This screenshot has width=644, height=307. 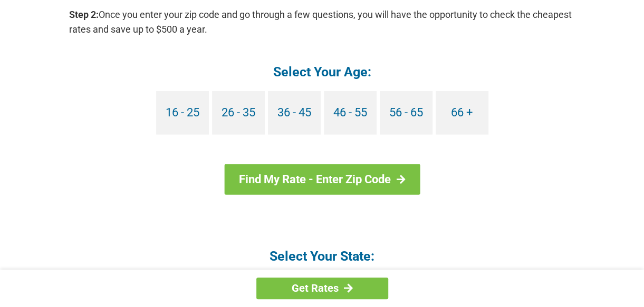 What do you see at coordinates (183, 113) in the screenshot?
I see `a: 16 - 25` at bounding box center [183, 113].